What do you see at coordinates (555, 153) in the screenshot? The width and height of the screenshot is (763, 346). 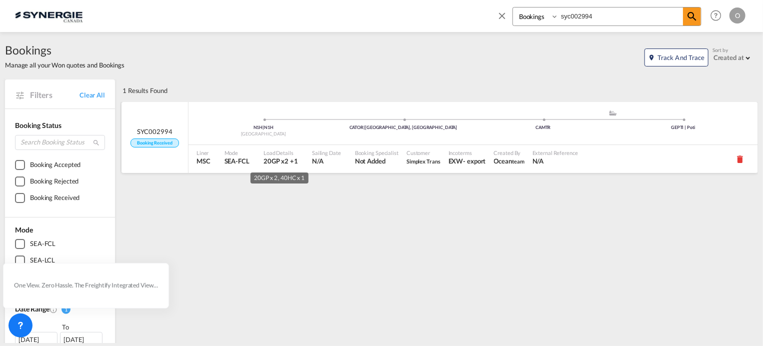 I see `span: External Reference` at bounding box center [555, 153].